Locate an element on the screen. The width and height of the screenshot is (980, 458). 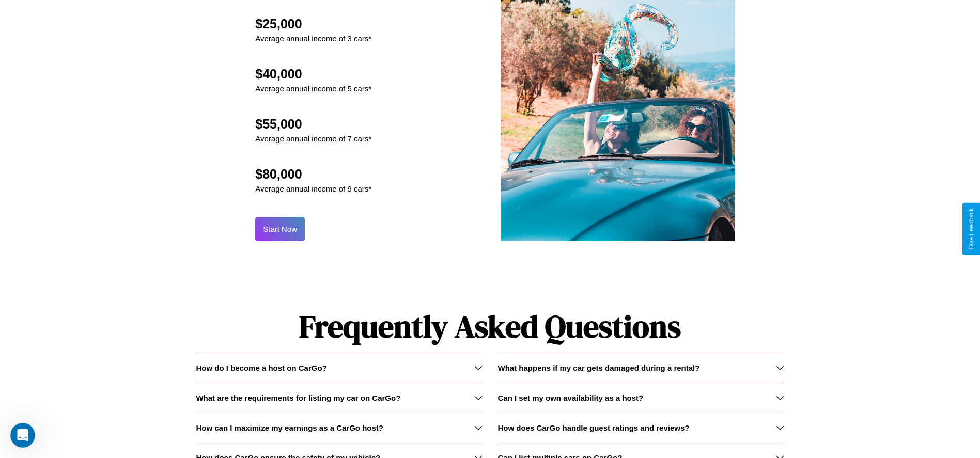
div: Give Feedback is located at coordinates (971, 229).